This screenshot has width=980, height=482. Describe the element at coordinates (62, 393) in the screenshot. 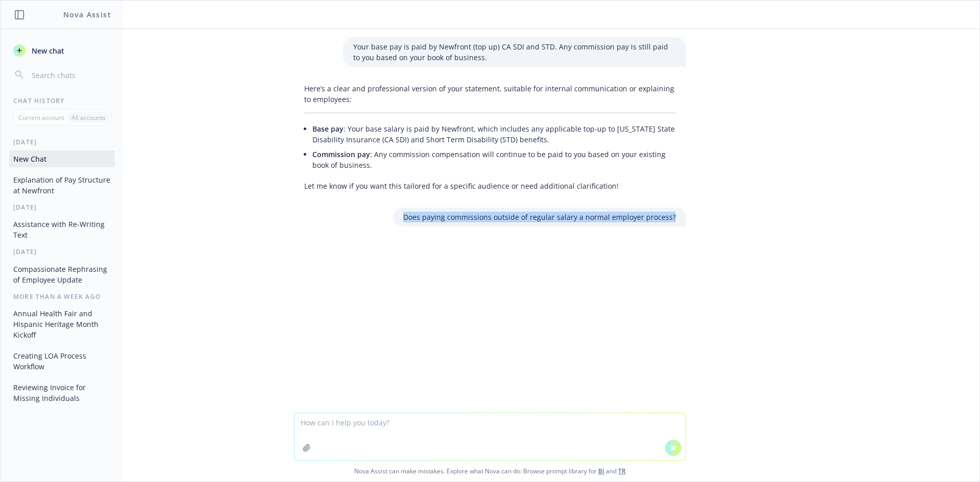

I see `button: Reviewing Invoice for Missing Individuals` at that location.